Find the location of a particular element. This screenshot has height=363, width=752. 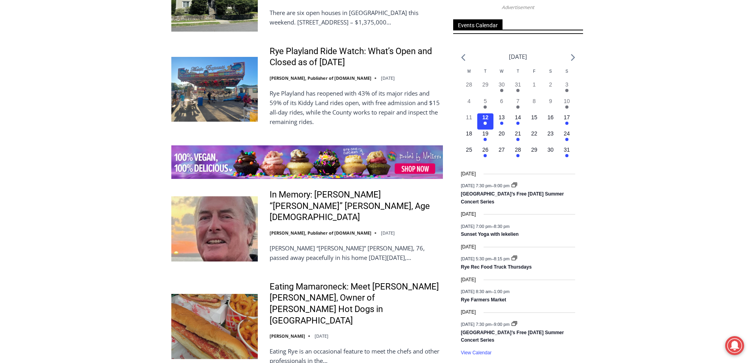

time: 31 is located at coordinates (518, 85).